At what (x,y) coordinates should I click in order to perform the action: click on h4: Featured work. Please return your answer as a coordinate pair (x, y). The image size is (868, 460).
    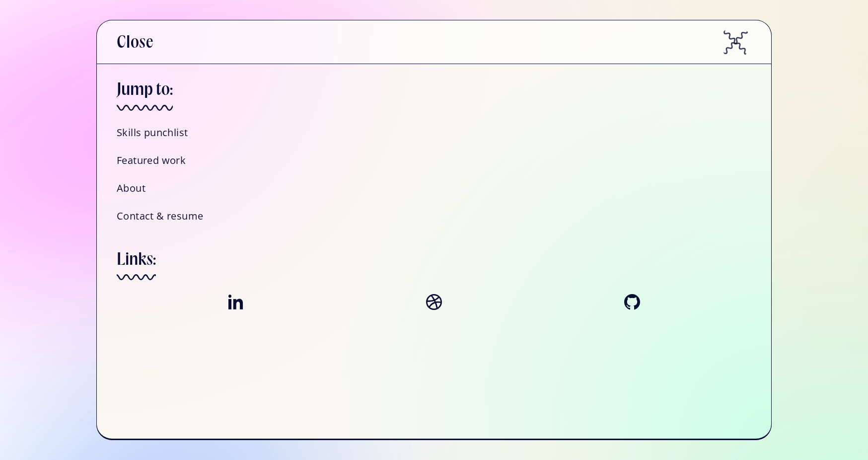
    Looking at the image, I should click on (151, 160).